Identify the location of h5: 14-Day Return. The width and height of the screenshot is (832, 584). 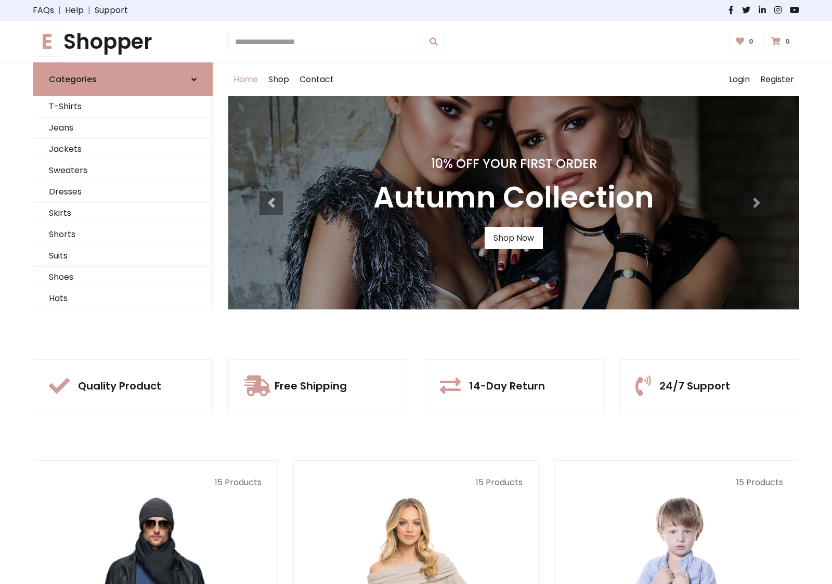
(507, 386).